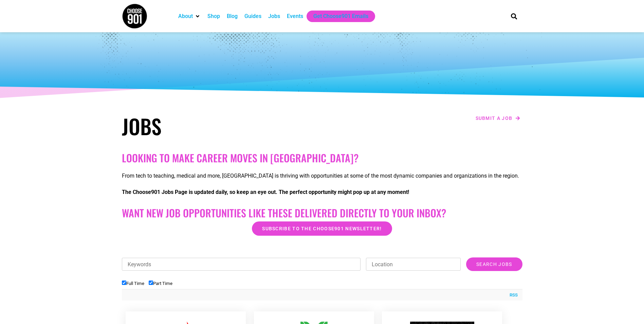  What do you see at coordinates (512, 295) in the screenshot?
I see `a: RSS` at bounding box center [512, 295].